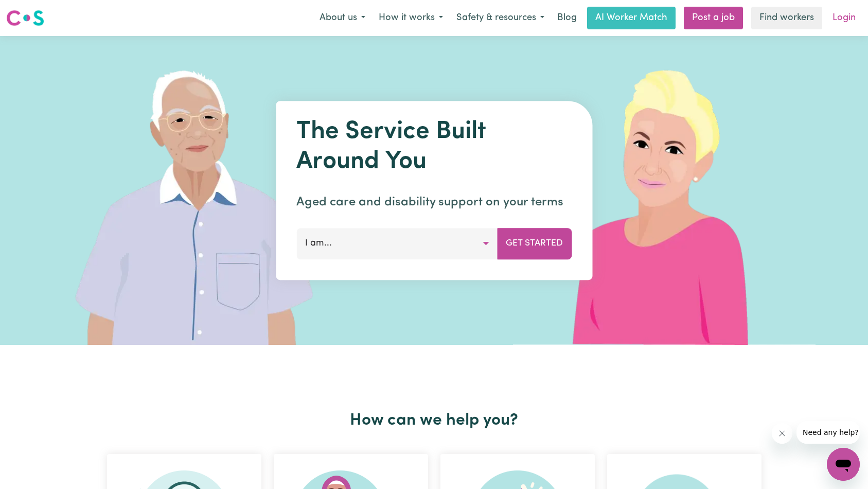 Image resolution: width=868 pixels, height=489 pixels. What do you see at coordinates (25, 18) in the screenshot?
I see `img: Careseekers logo` at bounding box center [25, 18].